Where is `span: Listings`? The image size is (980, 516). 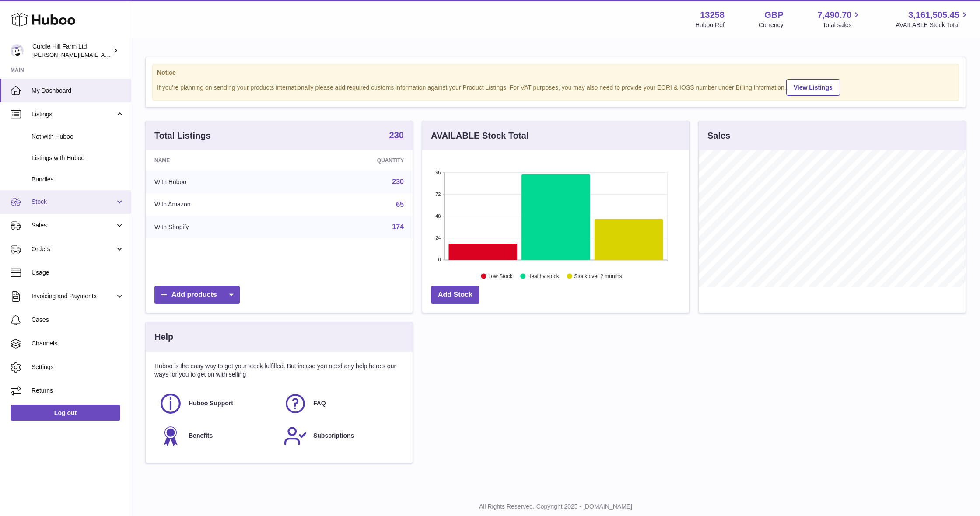 span: Listings is located at coordinates (73, 114).